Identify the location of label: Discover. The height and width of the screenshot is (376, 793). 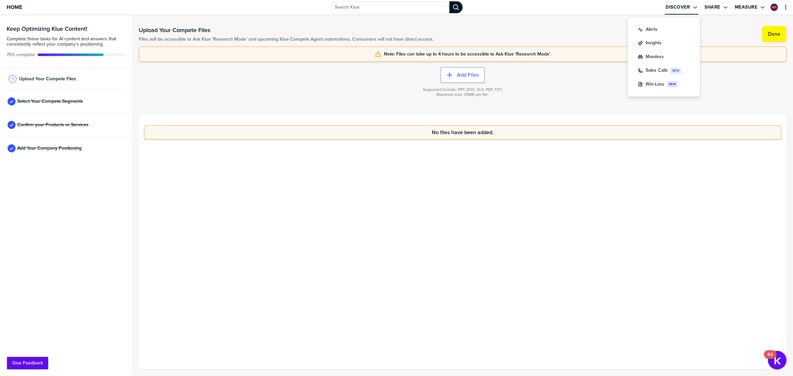
(677, 7).